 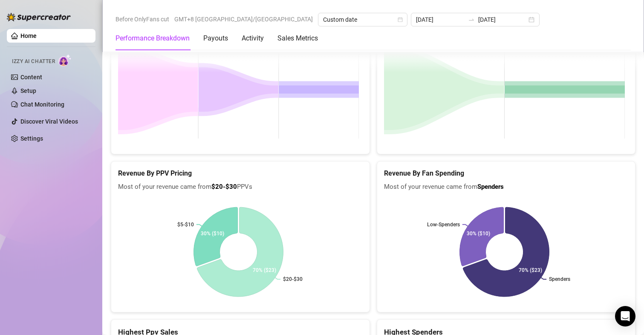 What do you see at coordinates (400, 19) in the screenshot?
I see `span: calendar` at bounding box center [400, 19].